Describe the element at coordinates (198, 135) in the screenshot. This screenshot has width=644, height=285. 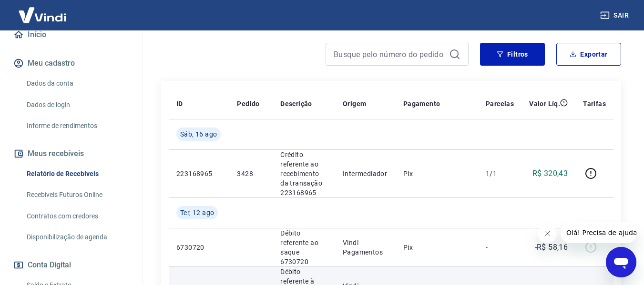
I see `span: Sáb, 16 ago` at that location.